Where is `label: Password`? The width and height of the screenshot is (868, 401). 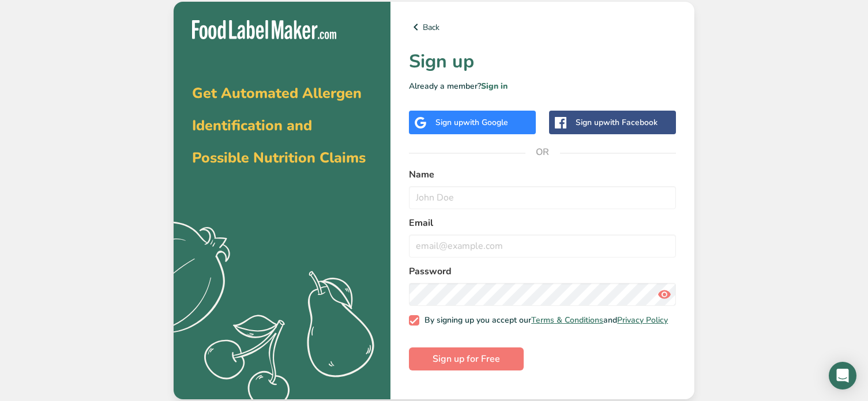 label: Password is located at coordinates (542, 271).